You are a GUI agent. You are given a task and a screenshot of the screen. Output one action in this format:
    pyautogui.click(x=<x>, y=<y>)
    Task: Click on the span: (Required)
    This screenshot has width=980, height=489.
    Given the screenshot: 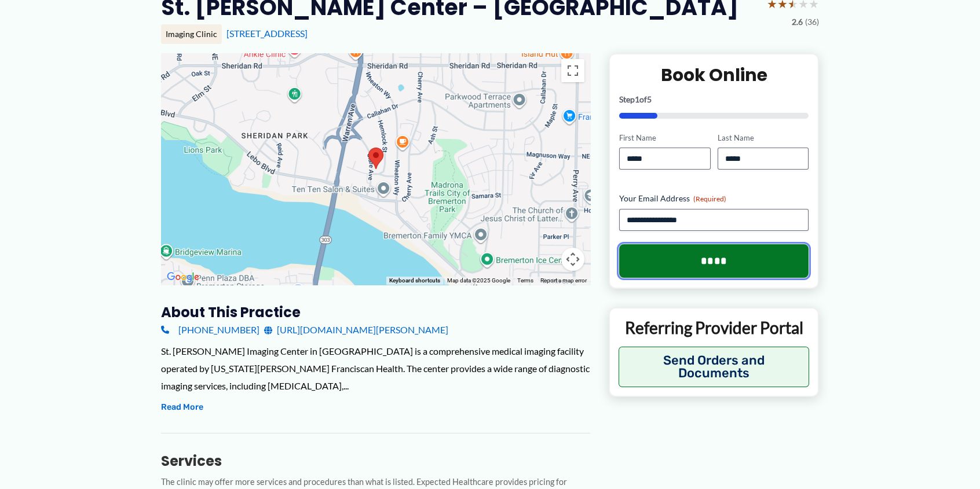 What is the action you would take?
    pyautogui.click(x=709, y=199)
    